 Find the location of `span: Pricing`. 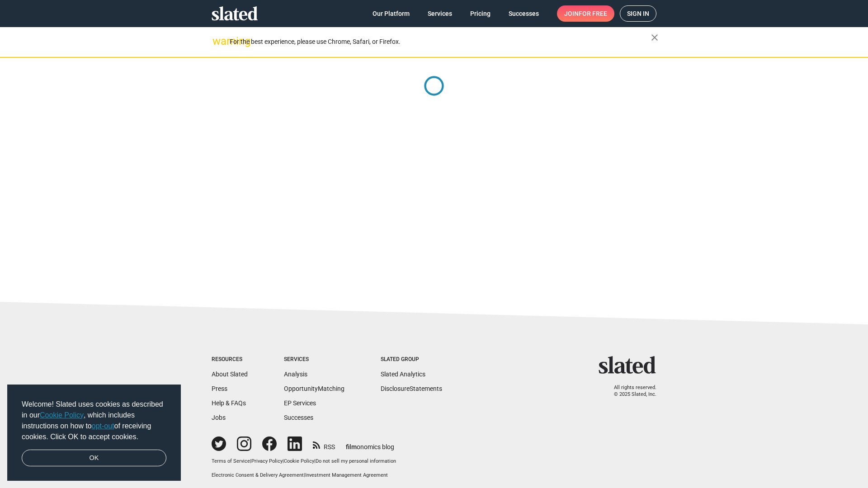

span: Pricing is located at coordinates (480, 13).